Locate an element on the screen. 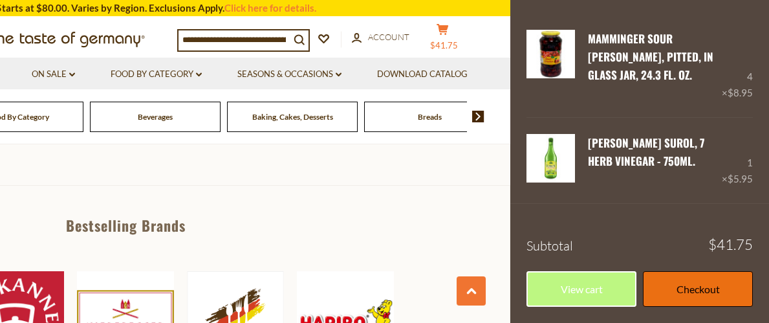  a: View cart is located at coordinates (582, 289).